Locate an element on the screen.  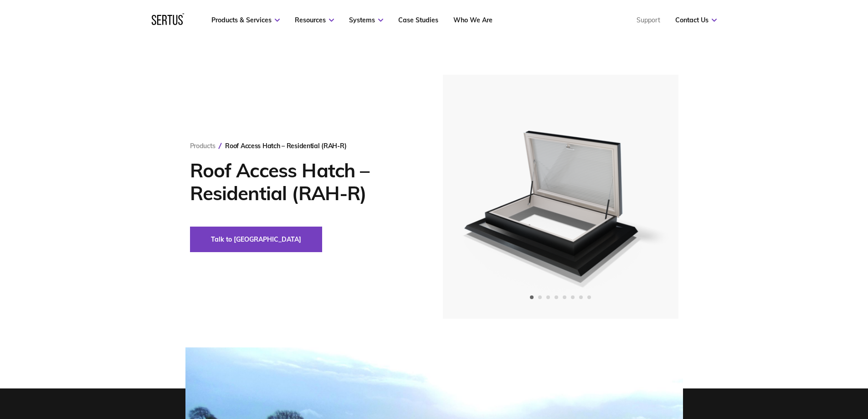
span: Go to slide 8 is located at coordinates (589, 297).